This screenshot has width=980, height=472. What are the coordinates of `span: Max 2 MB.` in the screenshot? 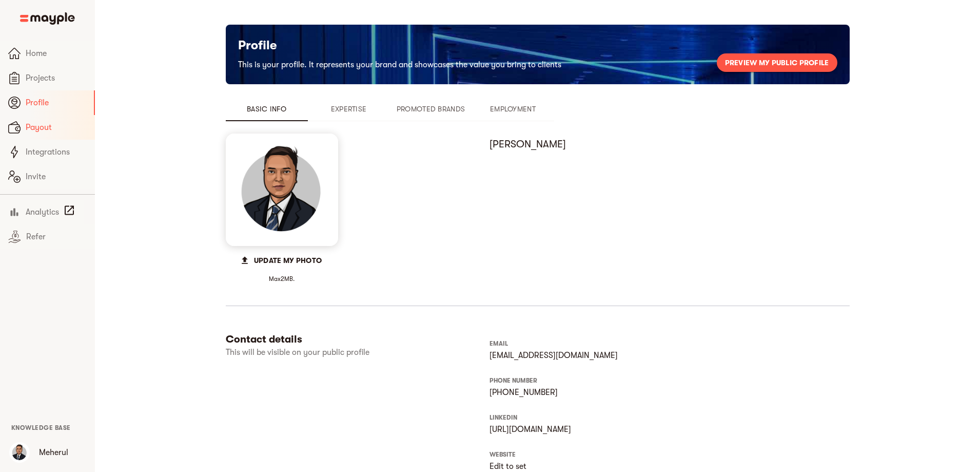 It's located at (282, 279).